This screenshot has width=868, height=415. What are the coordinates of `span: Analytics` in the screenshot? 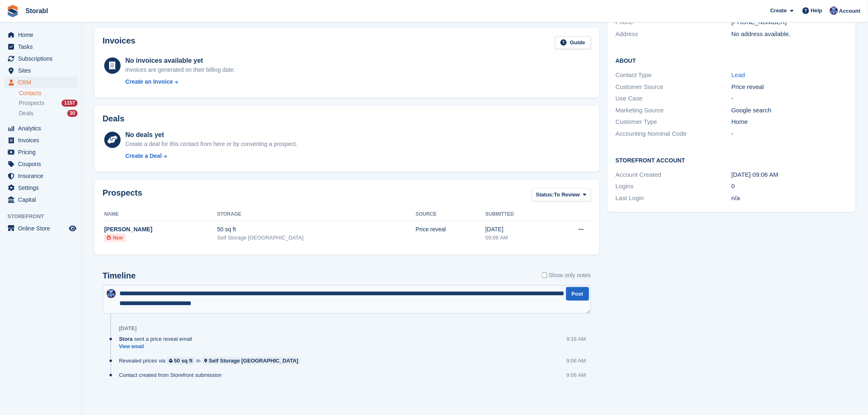 It's located at (43, 128).